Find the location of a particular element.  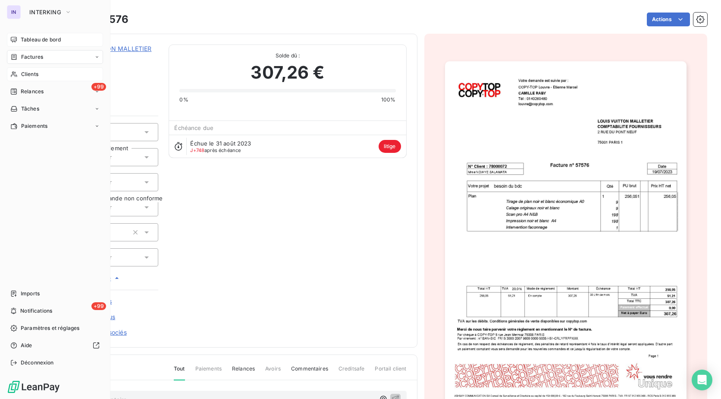

span: Imports is located at coordinates (30, 293).